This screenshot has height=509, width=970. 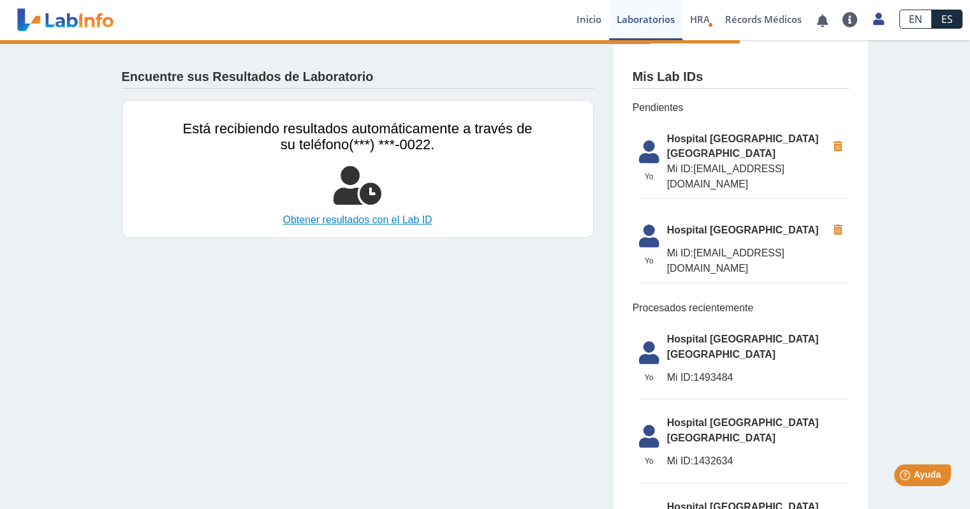 What do you see at coordinates (741, 108) in the screenshot?
I see `span: Pendientes` at bounding box center [741, 108].